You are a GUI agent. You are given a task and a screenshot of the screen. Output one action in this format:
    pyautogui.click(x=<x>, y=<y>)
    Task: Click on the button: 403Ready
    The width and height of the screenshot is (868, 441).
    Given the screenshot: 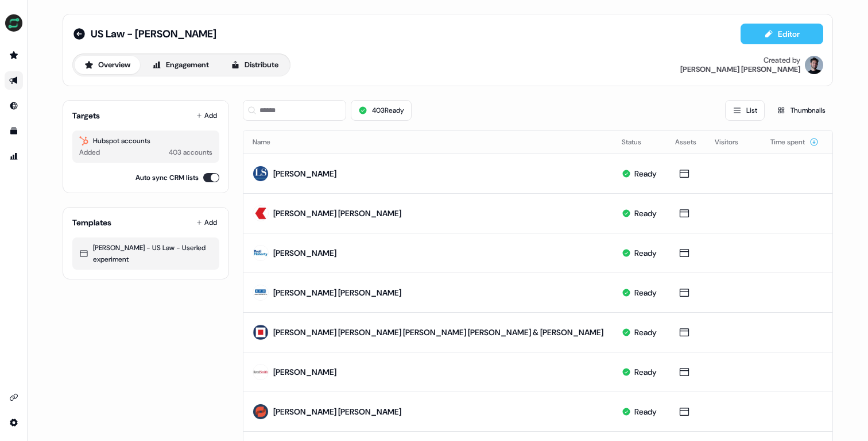 What is the action you would take?
    pyautogui.click(x=381, y=110)
    